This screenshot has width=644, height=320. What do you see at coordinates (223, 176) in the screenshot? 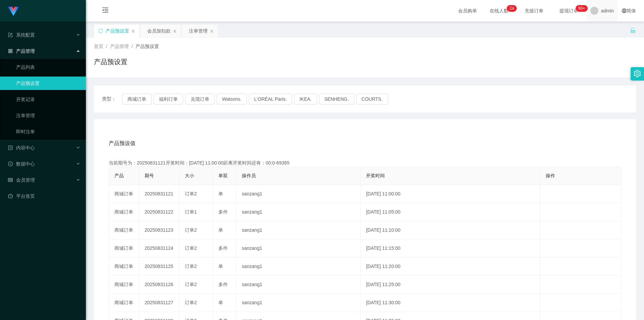
I see `span: 单双` at bounding box center [223, 176].